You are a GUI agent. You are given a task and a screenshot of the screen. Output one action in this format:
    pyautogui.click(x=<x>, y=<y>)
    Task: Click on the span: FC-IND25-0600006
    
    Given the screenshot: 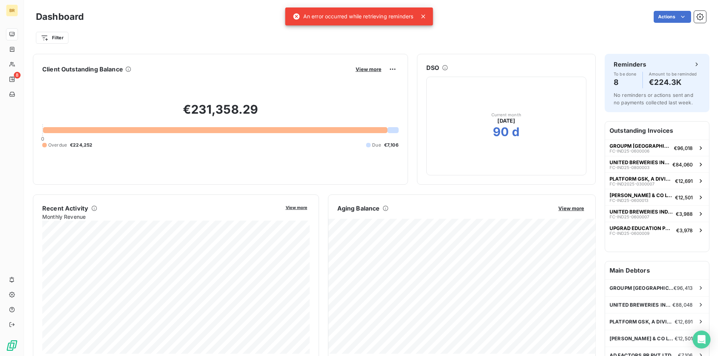 What is the action you would take?
    pyautogui.click(x=630, y=151)
    